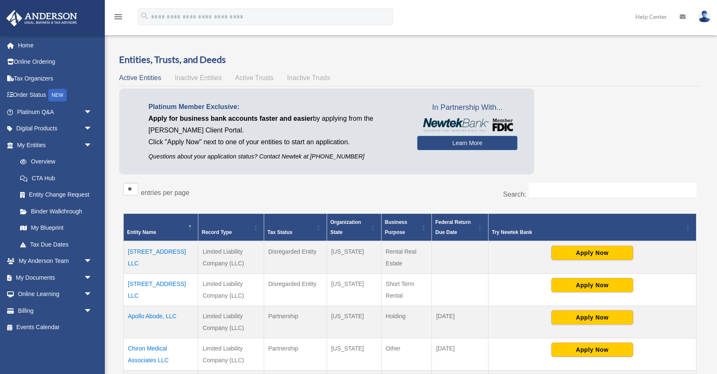  Describe the element at coordinates (406, 228) in the screenshot. I see `th: Business Purpose: Activate to sort` at that location.